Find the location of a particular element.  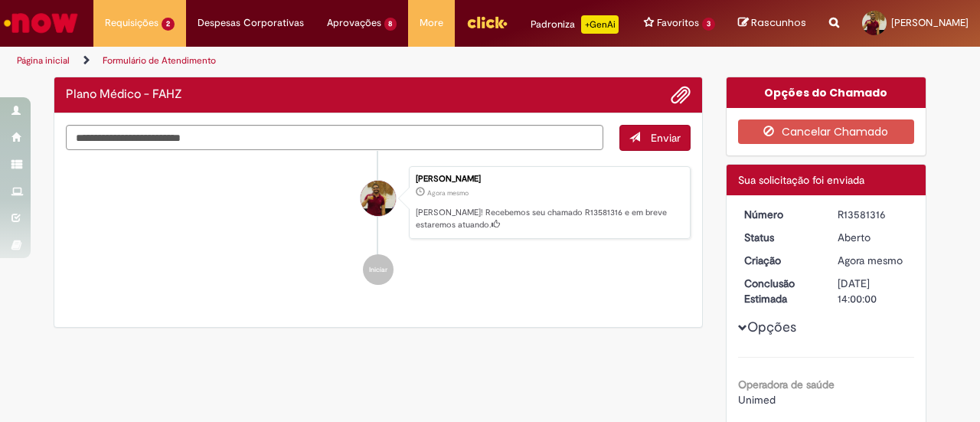

h2: Plano Médico - FAHZ Histórico de tíquete is located at coordinates (124, 95).